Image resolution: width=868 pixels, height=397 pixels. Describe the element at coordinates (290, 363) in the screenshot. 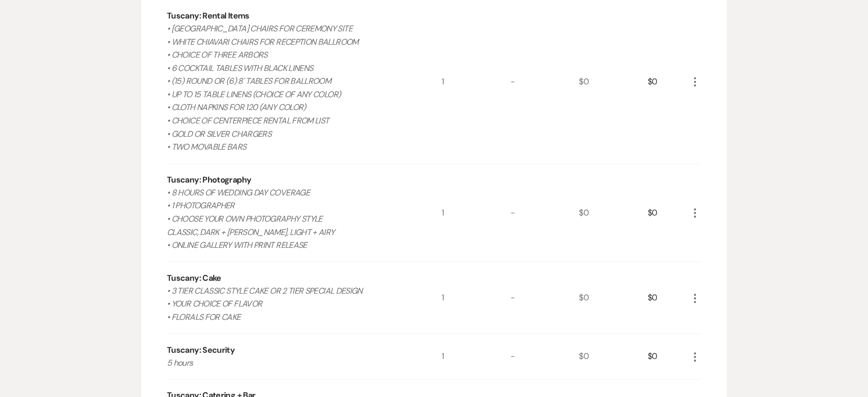

I see `p: 5 hours` at that location.